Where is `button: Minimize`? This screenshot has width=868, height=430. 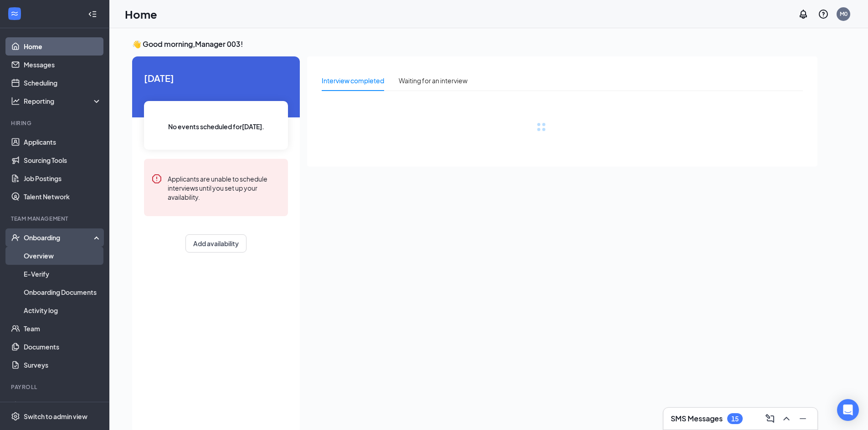
button: Minimize is located at coordinates (803, 418).